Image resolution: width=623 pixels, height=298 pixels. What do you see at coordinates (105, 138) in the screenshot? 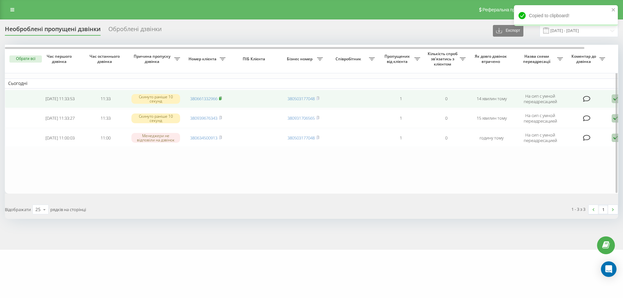
I see `td: 11:00` at bounding box center [105, 138].